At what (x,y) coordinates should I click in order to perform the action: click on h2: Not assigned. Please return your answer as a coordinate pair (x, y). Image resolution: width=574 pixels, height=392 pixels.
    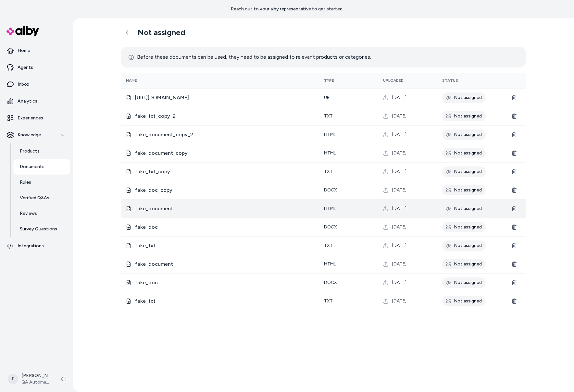
    Looking at the image, I should click on (161, 33).